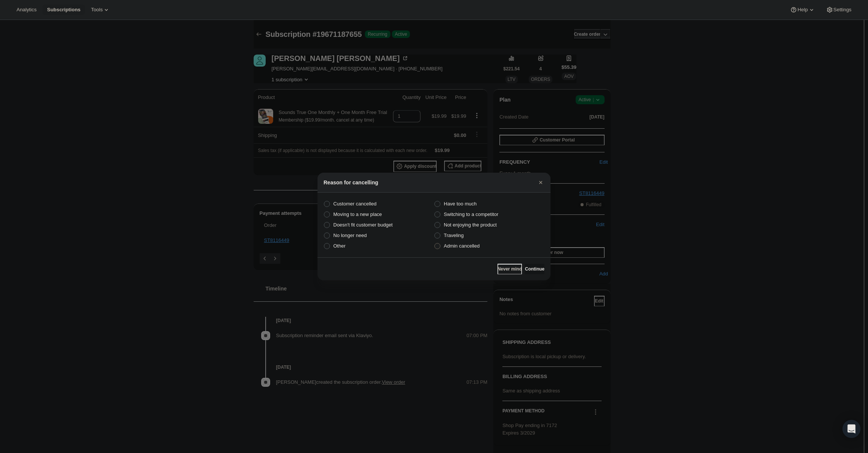 Image resolution: width=868 pixels, height=453 pixels. I want to click on span: Traveling, so click(454, 235).